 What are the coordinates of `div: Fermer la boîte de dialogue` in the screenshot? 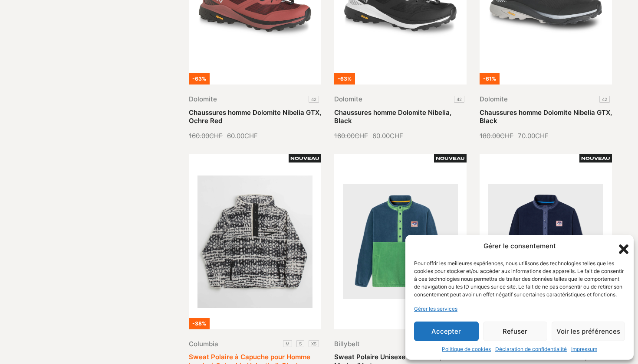 It's located at (621, 246).